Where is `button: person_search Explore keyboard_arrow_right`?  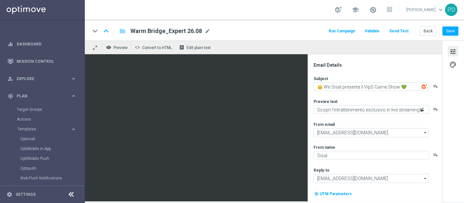
button: person_search Explore keyboard_arrow_right is located at coordinates (42, 79).